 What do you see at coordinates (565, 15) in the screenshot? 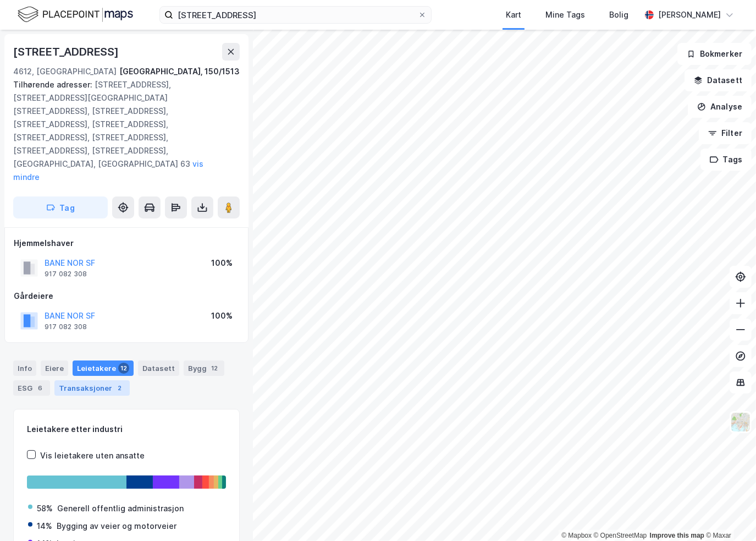
I see `div: Mine Tags` at bounding box center [565, 15].